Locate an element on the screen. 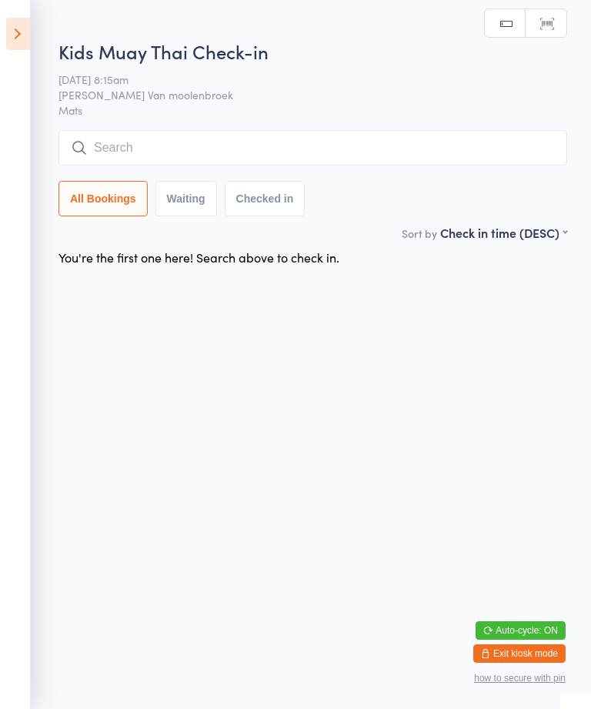 The height and width of the screenshot is (709, 591). div: Check in time (DESC) is located at coordinates (503, 232).